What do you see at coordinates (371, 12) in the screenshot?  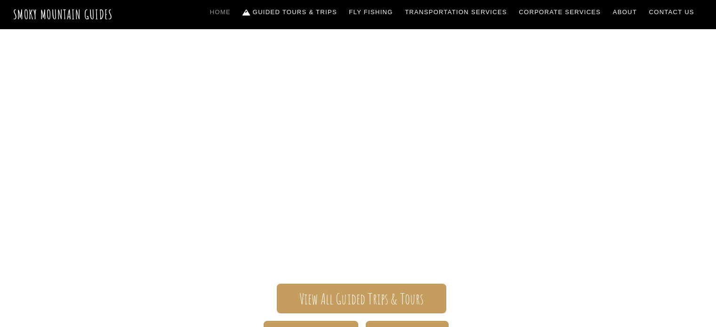 I see `a: Fly Fishing` at bounding box center [371, 12].